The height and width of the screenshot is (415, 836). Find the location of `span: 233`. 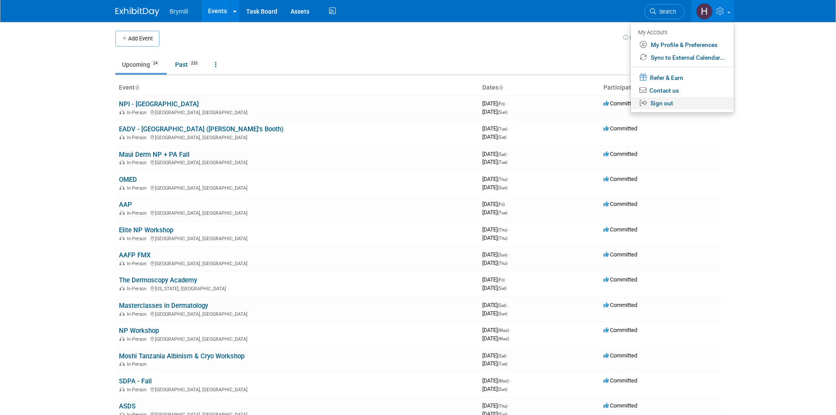

span: 233 is located at coordinates (194, 63).